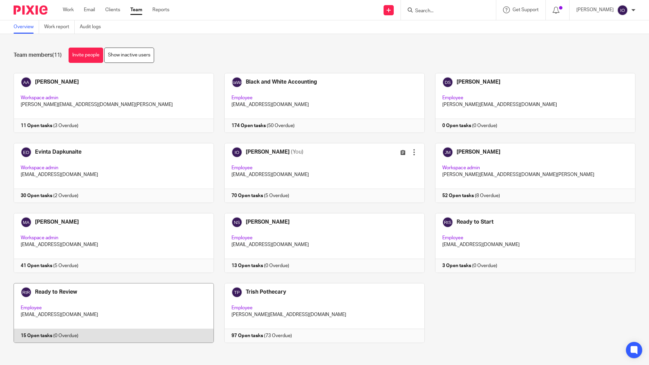 The width and height of the screenshot is (649, 365). What do you see at coordinates (38, 55) in the screenshot?
I see `h1: Team members` at bounding box center [38, 55].